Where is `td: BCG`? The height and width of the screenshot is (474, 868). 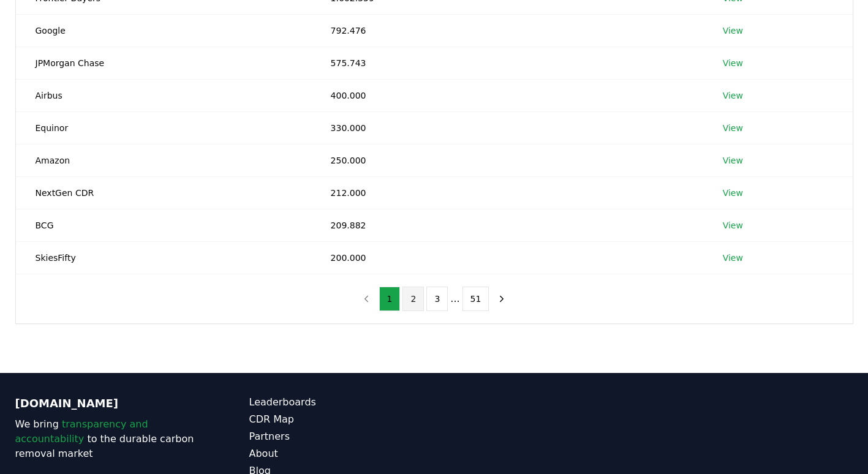 td: BCG is located at coordinates (163, 225).